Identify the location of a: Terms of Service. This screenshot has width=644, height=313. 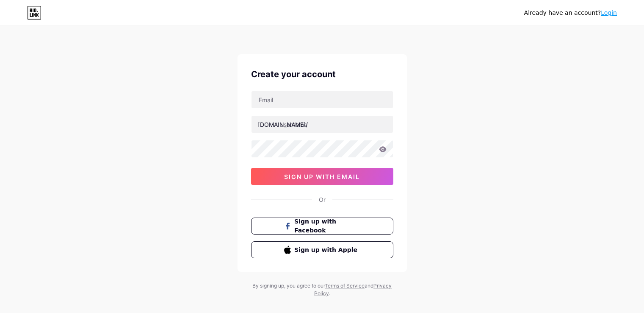
(345, 285).